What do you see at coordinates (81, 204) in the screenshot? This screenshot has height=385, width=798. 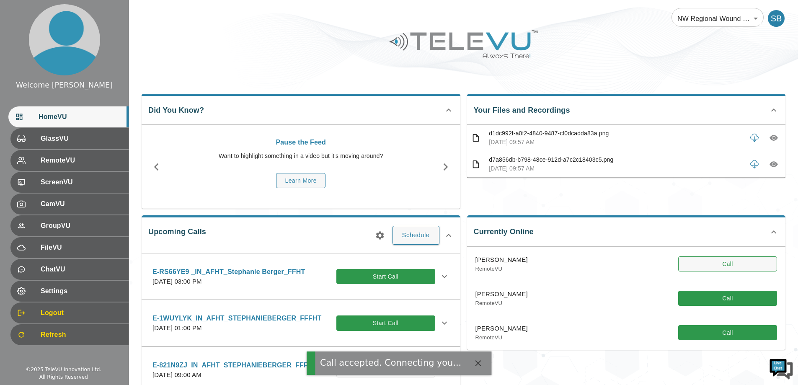 I see `span: CamVU` at bounding box center [81, 204].